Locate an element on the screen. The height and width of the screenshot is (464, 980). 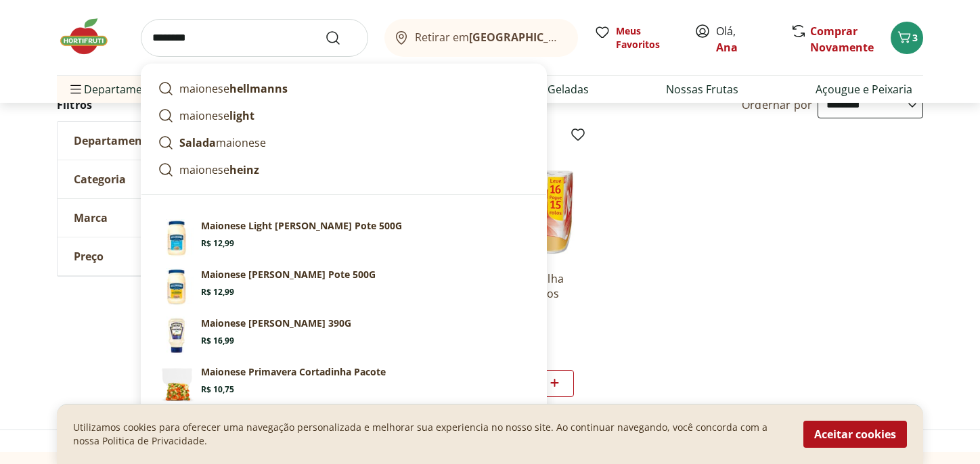
button: Menu is located at coordinates (76, 89).